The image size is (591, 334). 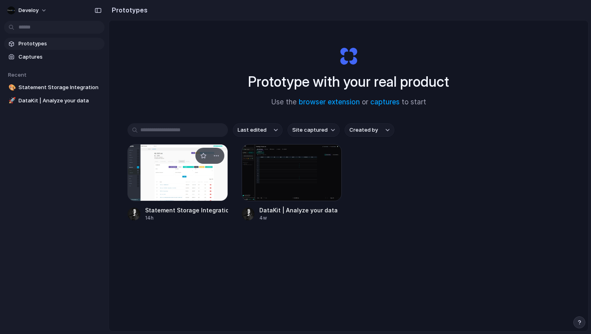 What do you see at coordinates (298, 218) in the screenshot?
I see `div: 4w` at bounding box center [298, 218].